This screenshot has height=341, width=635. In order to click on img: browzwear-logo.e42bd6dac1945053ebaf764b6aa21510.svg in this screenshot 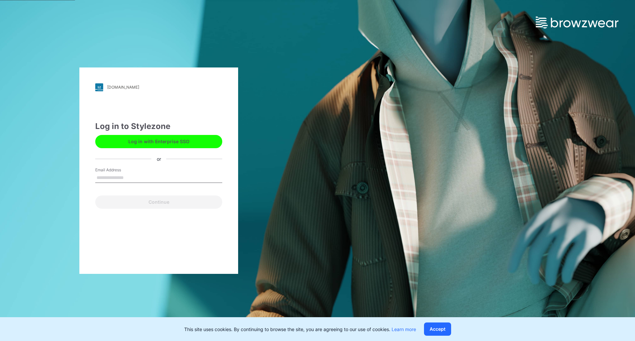, I will do `click(577, 23)`.